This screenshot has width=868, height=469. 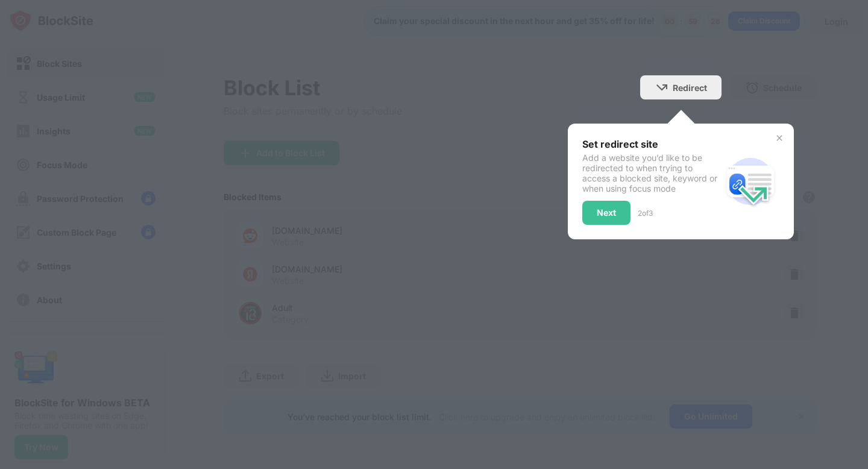 I want to click on div: Redirect, so click(x=690, y=87).